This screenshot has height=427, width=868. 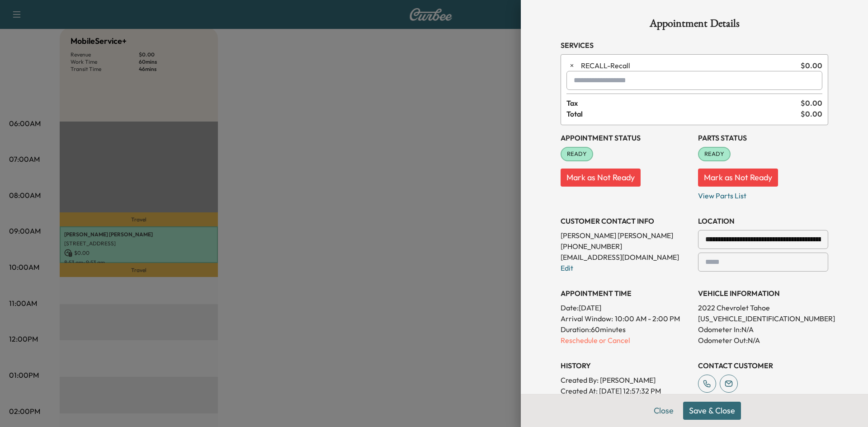 What do you see at coordinates (764, 293) in the screenshot?
I see `h3: VEHICLE INFORMATION` at bounding box center [764, 293].